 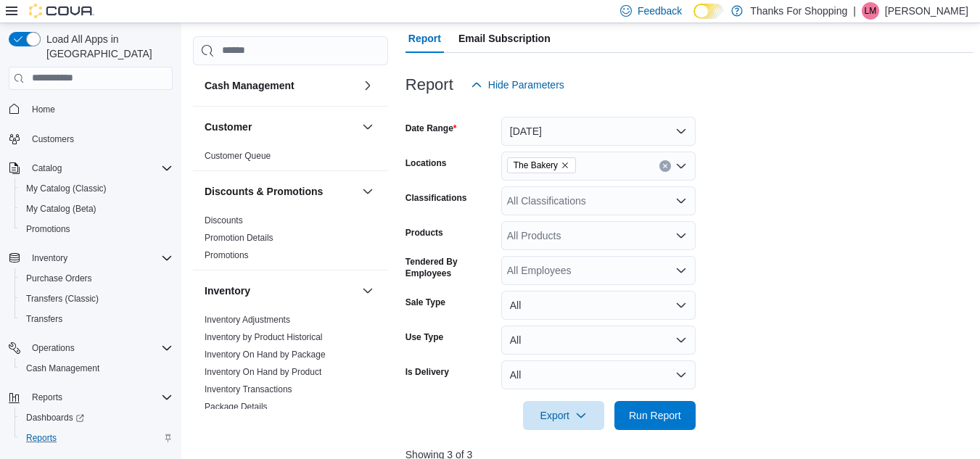 I want to click on button: Promotions, so click(x=96, y=230).